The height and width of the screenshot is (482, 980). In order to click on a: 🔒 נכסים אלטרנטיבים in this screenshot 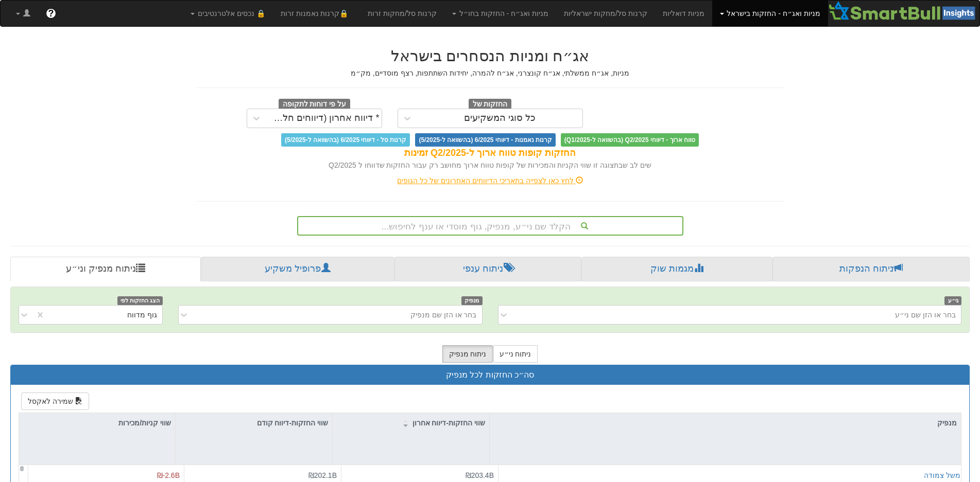, I will do `click(228, 13)`.